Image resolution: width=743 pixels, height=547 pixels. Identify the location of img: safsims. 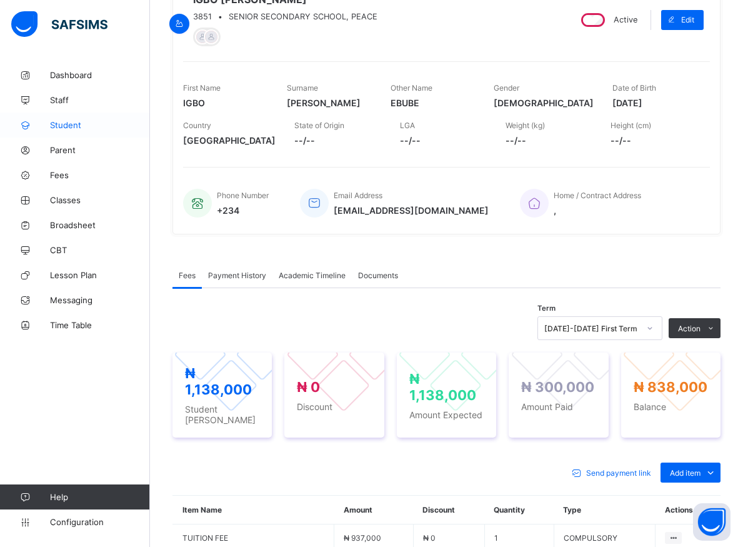
(59, 24).